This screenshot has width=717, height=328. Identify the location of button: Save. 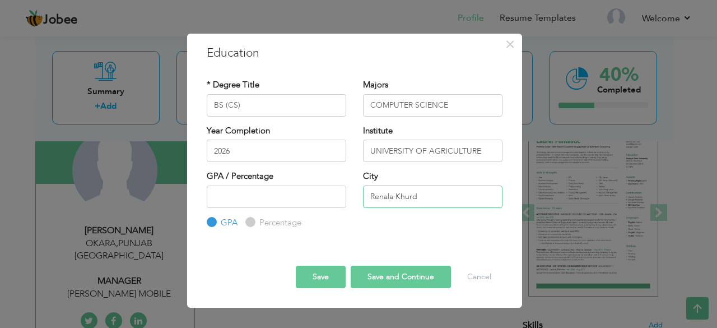
(320, 277).